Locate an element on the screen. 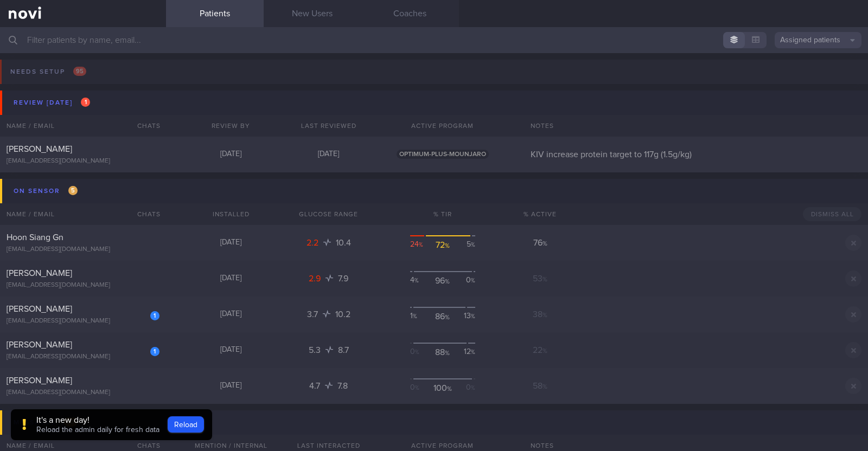  div: % Active is located at coordinates (541, 214).